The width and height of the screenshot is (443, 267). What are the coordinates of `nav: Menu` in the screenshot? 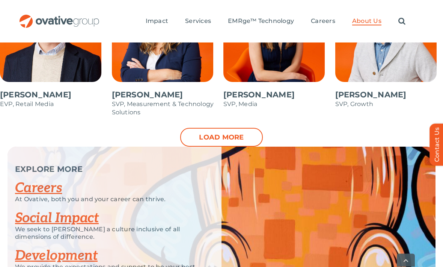 It's located at (276, 21).